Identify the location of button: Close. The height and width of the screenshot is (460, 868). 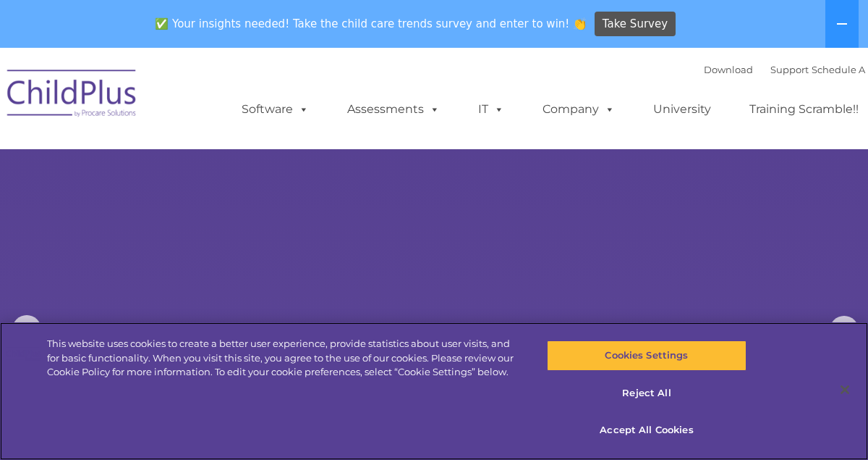
(845, 390).